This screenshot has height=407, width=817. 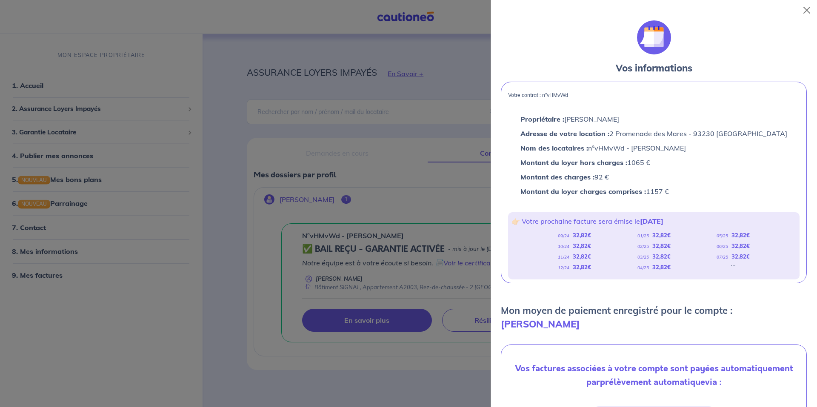 What do you see at coordinates (563, 236) in the screenshot?
I see `em: 09/24` at bounding box center [563, 236].